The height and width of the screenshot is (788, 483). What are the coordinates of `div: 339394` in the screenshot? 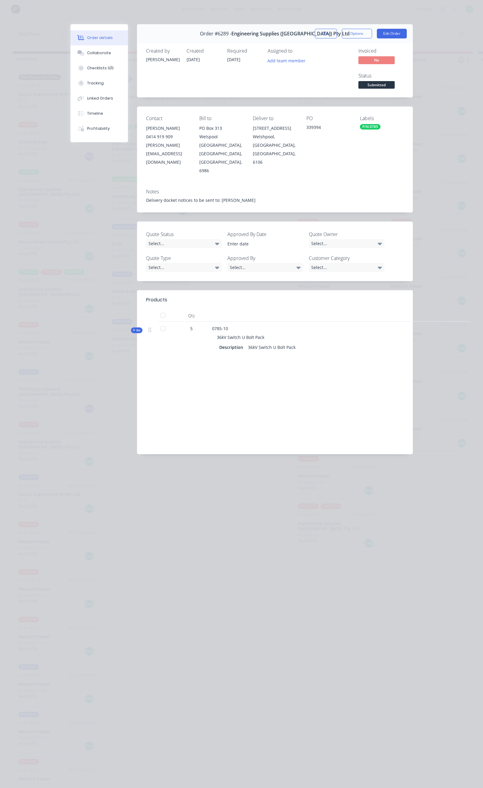 It's located at (328, 128).